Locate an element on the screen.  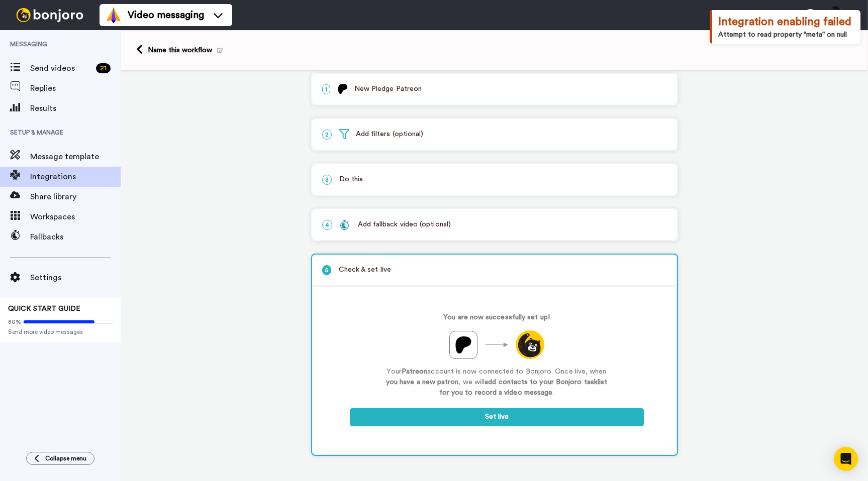
span: 3 is located at coordinates (327, 180).